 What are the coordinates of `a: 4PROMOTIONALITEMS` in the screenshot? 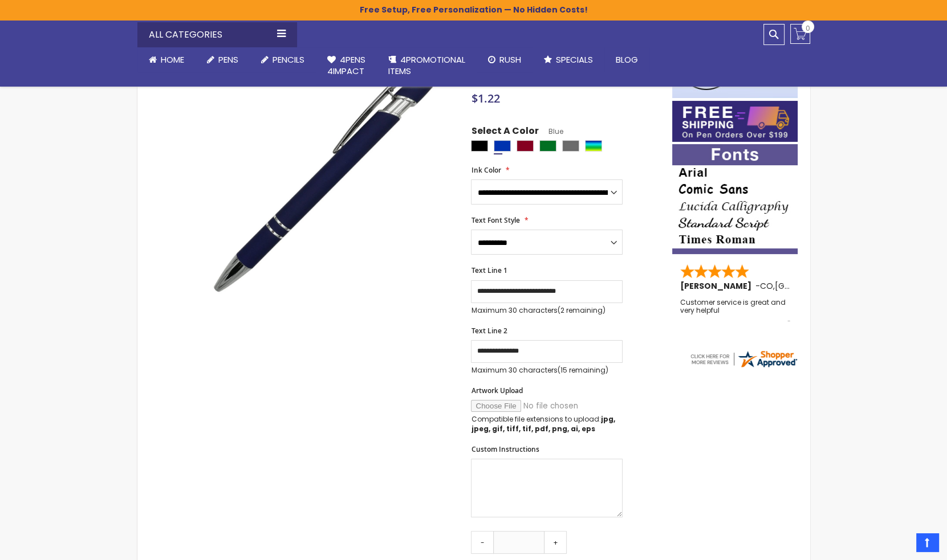 It's located at (426, 66).